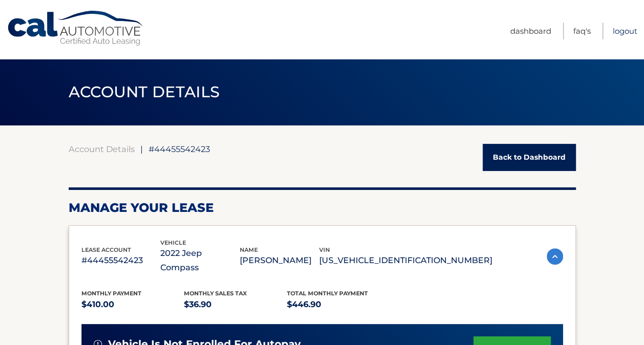 This screenshot has width=644, height=345. Describe the element at coordinates (531, 31) in the screenshot. I see `a: Dashboard` at that location.